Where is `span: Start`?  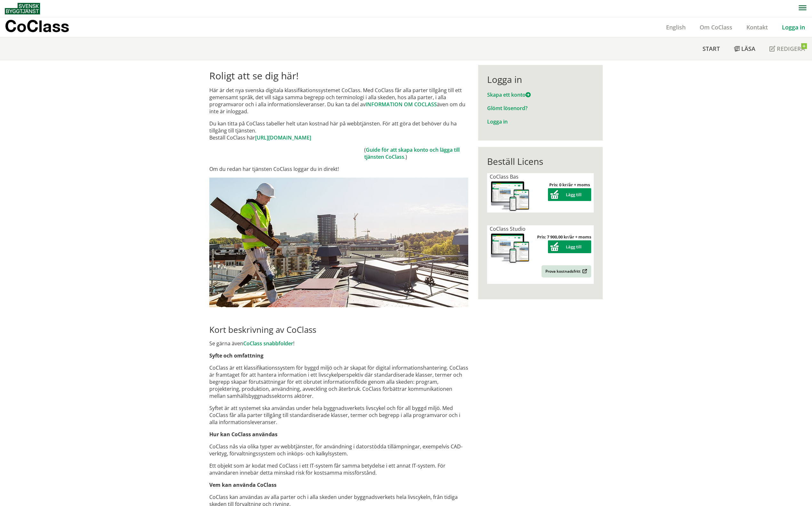
span: Start is located at coordinates (712, 48).